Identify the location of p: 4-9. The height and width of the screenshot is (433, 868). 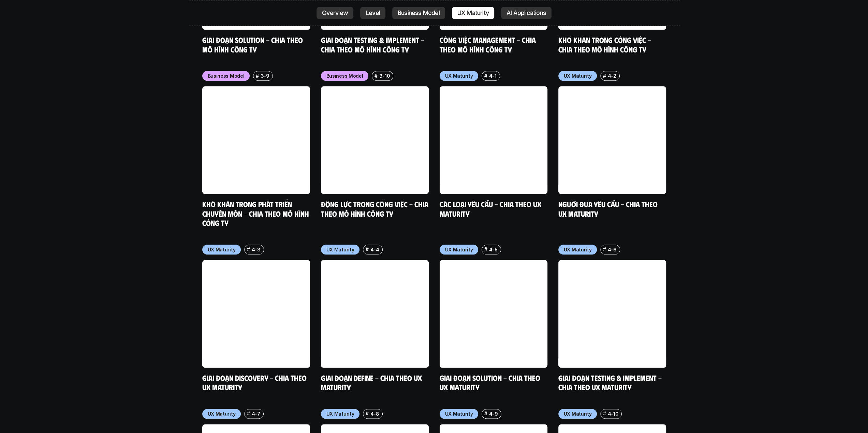
(493, 414).